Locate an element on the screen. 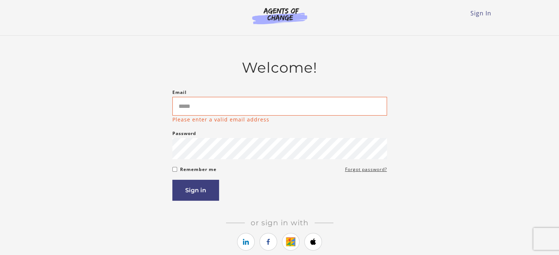 Image resolution: width=559 pixels, height=255 pixels. a: https://courses.thinkific.com/users/auth/facebook?ss%5Breferral%5D=&ss%5Buser_return_to%5D=&ss%5B... is located at coordinates (268, 242).